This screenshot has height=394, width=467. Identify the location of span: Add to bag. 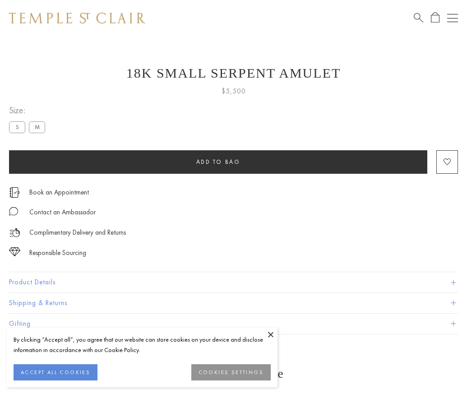
(219, 162).